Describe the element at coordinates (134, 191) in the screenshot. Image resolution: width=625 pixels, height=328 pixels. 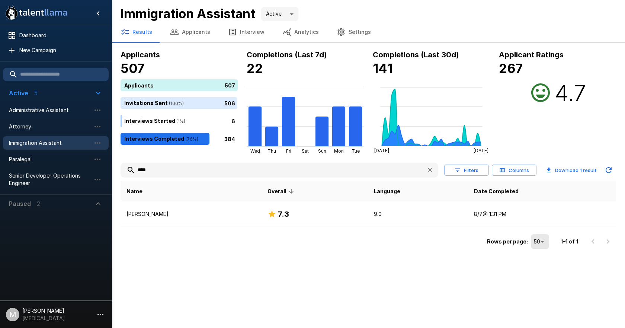
I see `span: Name` at that location.